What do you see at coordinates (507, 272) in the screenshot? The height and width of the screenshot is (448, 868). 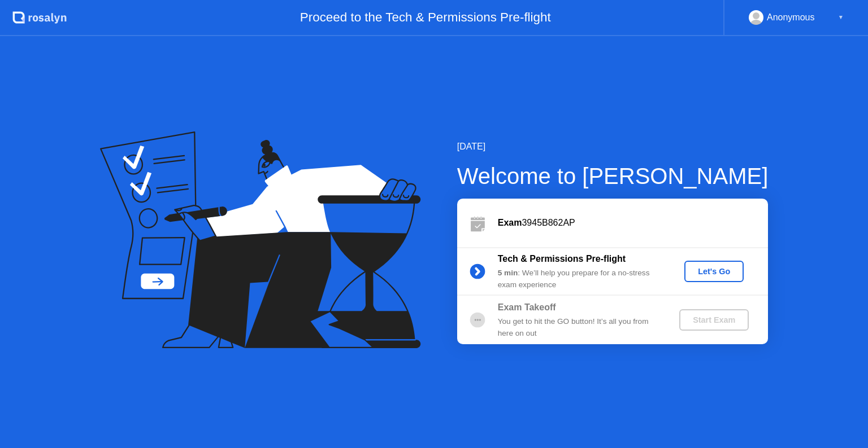 I see `b: 5 min` at bounding box center [507, 272].